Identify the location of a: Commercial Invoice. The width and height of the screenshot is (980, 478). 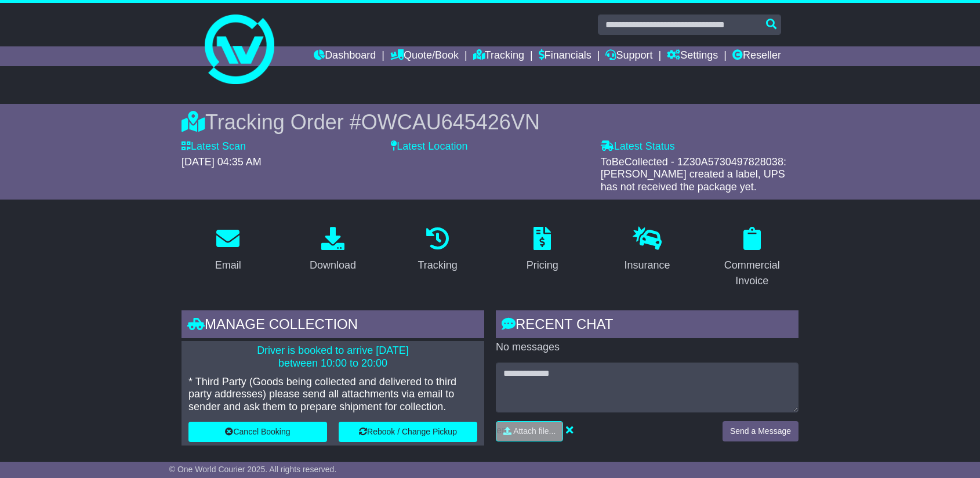
(752, 257).